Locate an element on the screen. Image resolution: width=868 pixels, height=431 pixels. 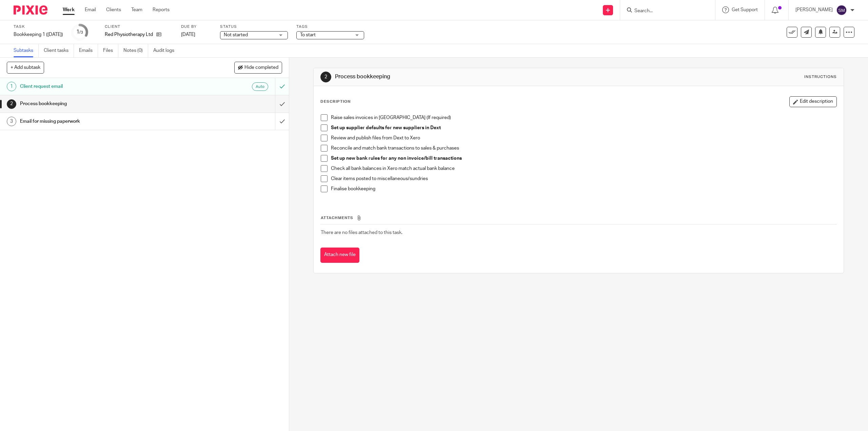
a: Files is located at coordinates (111, 50).